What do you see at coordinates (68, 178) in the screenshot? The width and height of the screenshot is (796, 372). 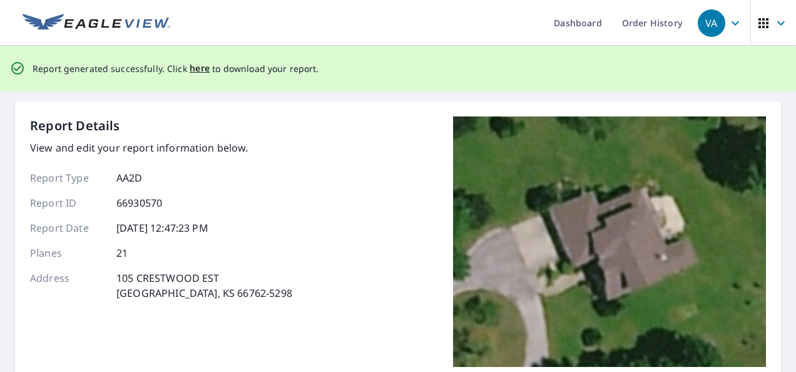 I see `p: Report Type` at bounding box center [68, 178].